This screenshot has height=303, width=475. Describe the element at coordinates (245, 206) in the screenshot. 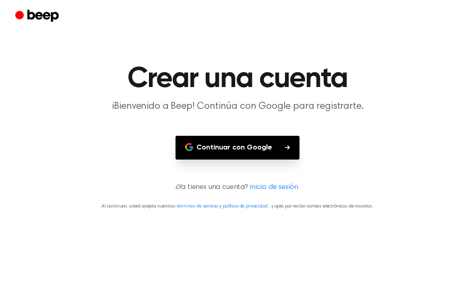

I see `a: política de privacidad` at that location.